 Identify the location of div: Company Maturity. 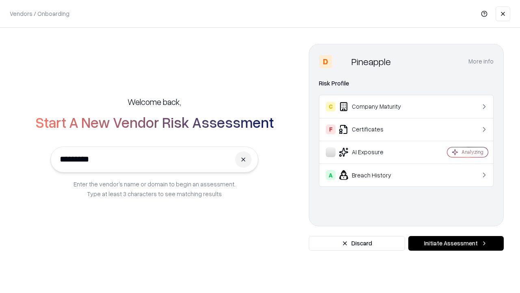
(374, 106).